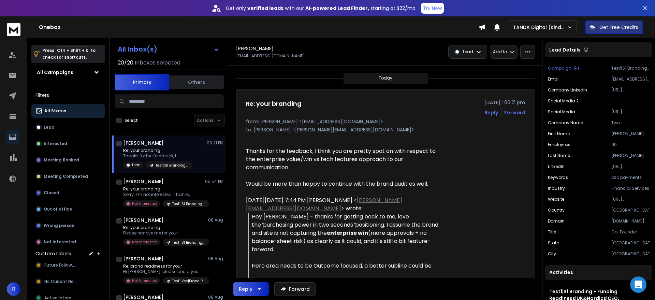 The image size is (655, 300). What do you see at coordinates (68, 111) in the screenshot?
I see `button: All Status` at bounding box center [68, 111].